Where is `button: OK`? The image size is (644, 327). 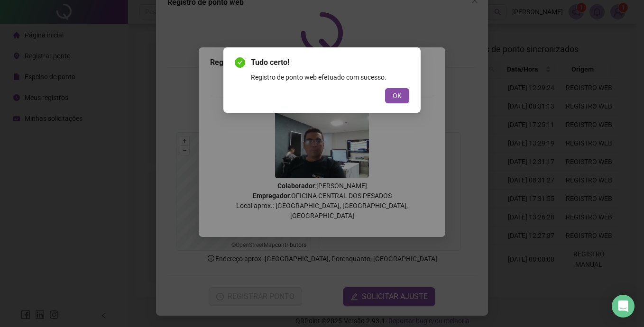
button: OK is located at coordinates (397, 96).